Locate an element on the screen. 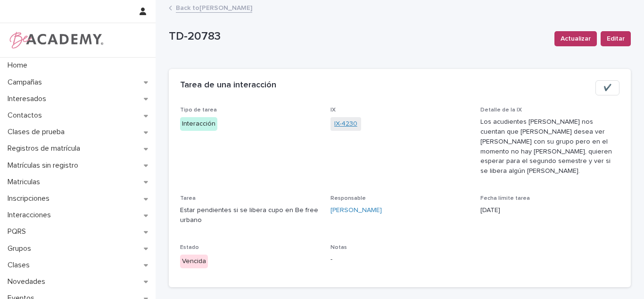 This screenshot has height=299, width=644. span: Fecha límite tarea is located at coordinates (505, 198).